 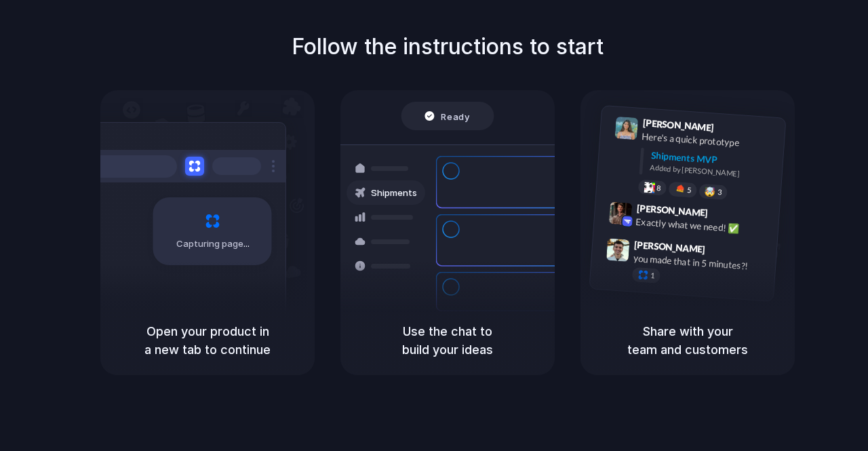 I want to click on span: 9:41 AM, so click(x=732, y=130).